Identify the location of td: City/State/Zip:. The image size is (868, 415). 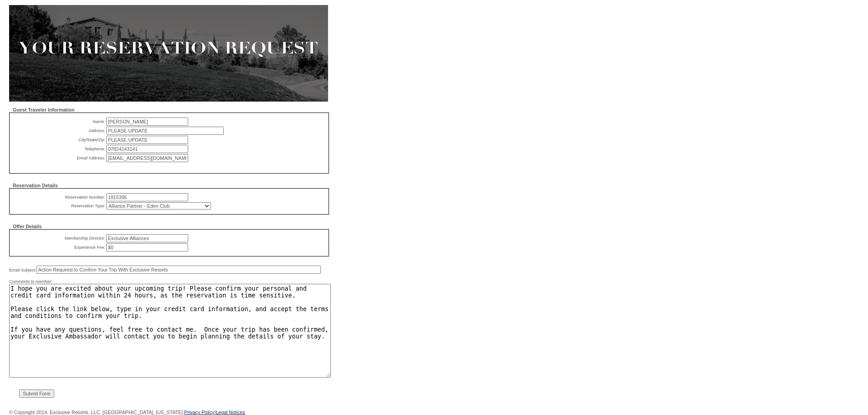
(60, 140).